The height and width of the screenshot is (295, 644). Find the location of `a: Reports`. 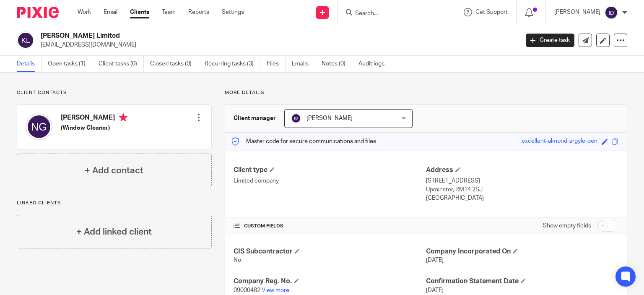

a: Reports is located at coordinates (199, 12).